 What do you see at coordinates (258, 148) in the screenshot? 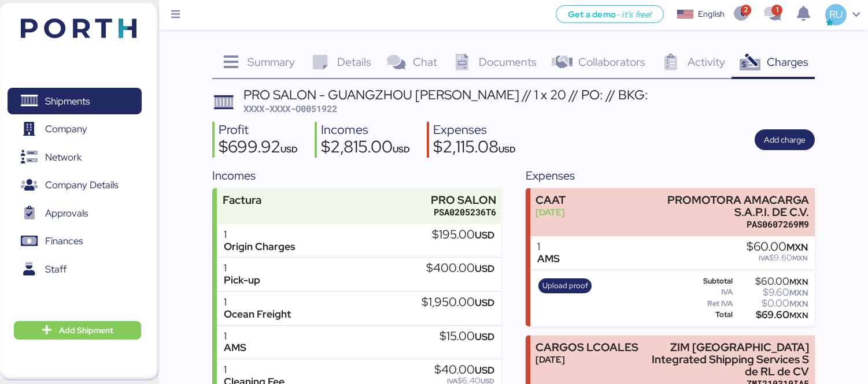
I see `div: $699.92` at bounding box center [258, 148].